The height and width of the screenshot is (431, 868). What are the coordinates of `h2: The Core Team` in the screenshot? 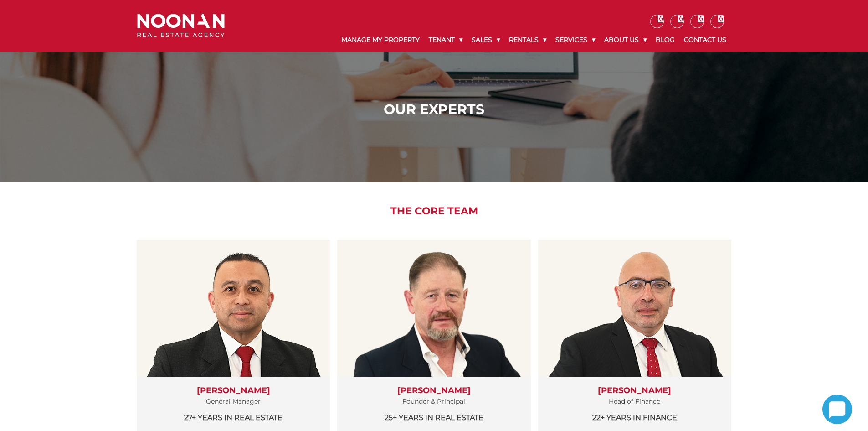 It's located at (434, 211).